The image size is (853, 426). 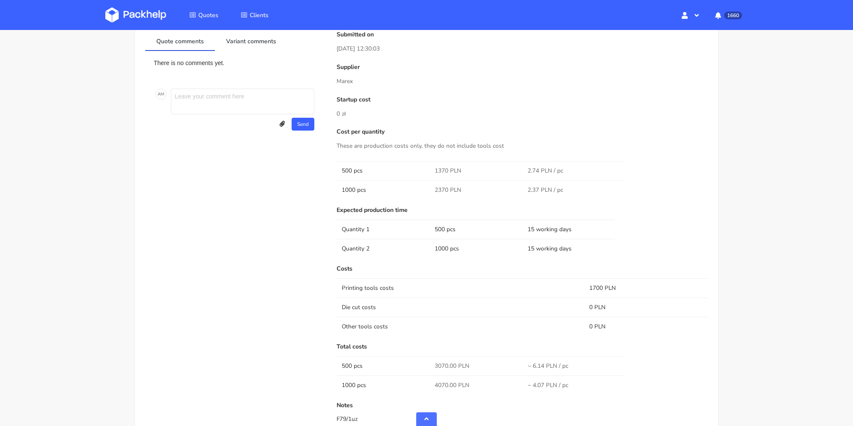 What do you see at coordinates (522, 269) in the screenshot?
I see `p: Costs` at bounding box center [522, 269].